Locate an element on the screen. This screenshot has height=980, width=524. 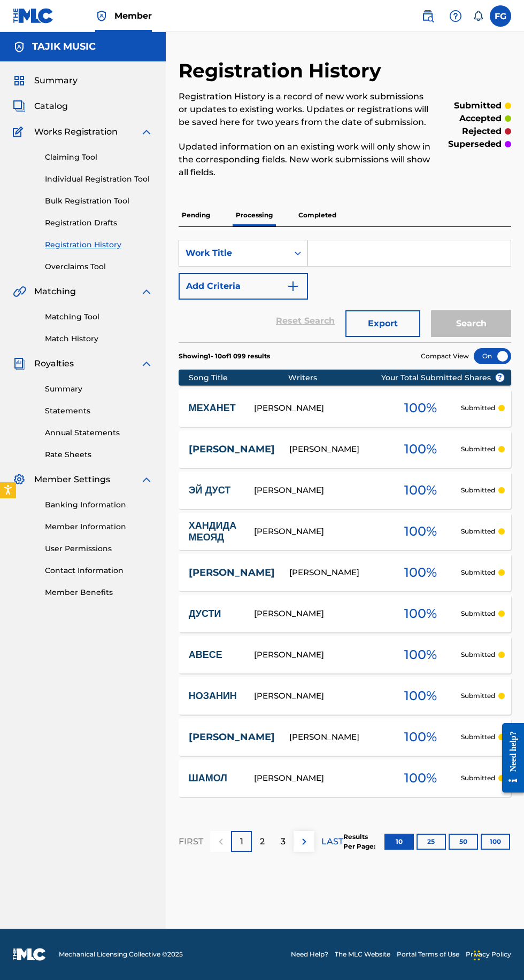
img: Royalties is located at coordinates (20, 364).